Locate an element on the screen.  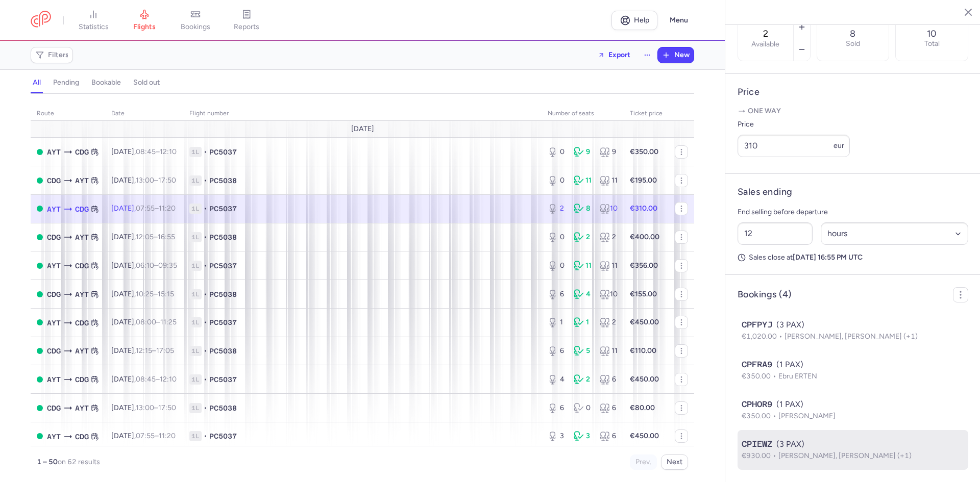
p: One way is located at coordinates (853, 112).